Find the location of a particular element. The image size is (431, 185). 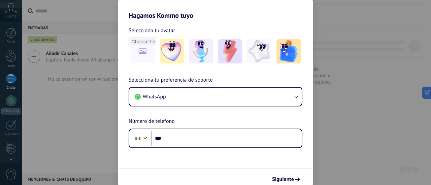

img: -5.jpeg is located at coordinates (288, 51).